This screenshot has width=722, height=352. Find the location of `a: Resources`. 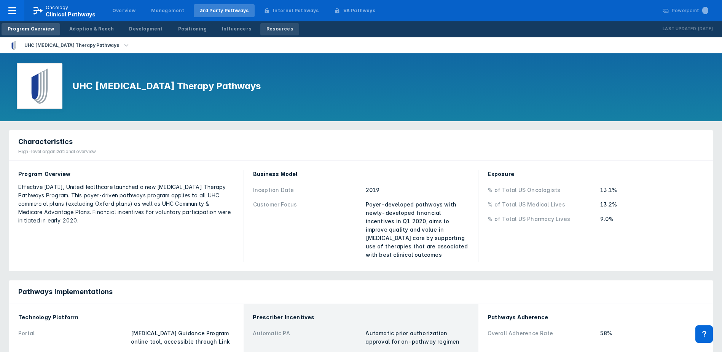

a: Resources is located at coordinates (280, 29).